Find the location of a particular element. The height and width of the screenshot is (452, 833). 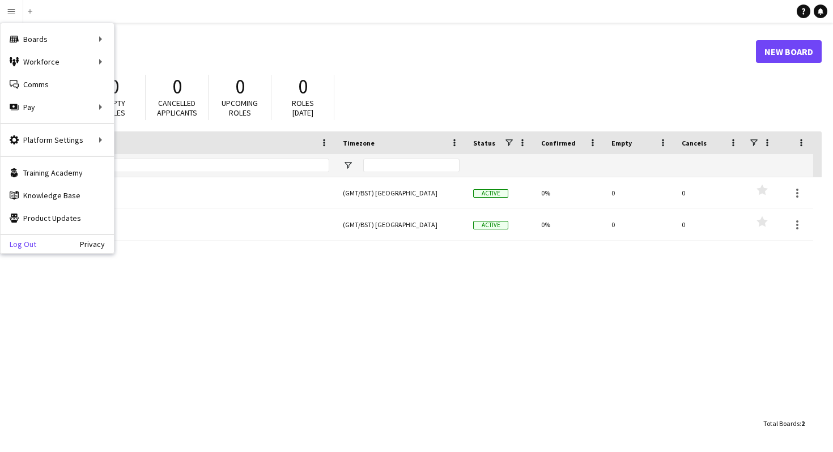

button: Open Filter Menu is located at coordinates (348, 166).